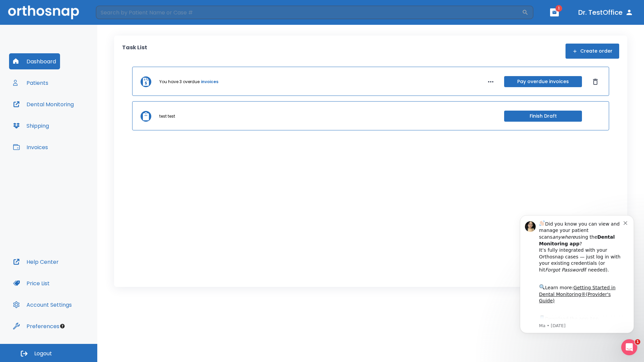 Image resolution: width=644 pixels, height=362 pixels. I want to click on button: Create order, so click(592, 51).